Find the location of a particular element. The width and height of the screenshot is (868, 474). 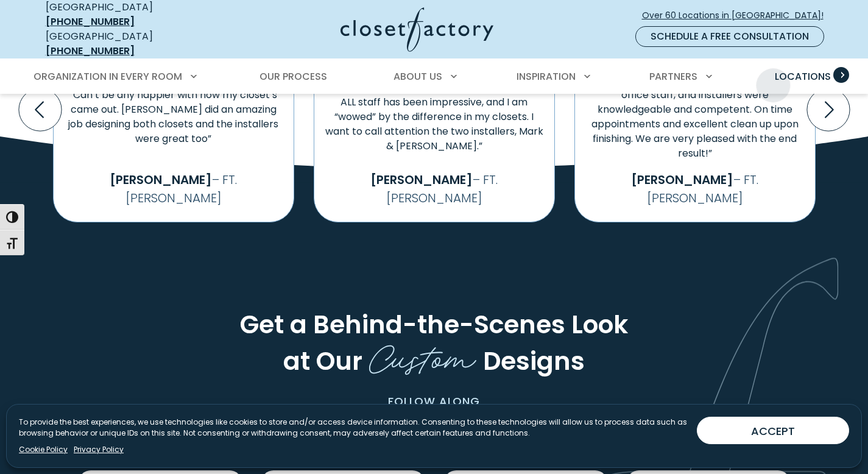

a: Privacy Policy is located at coordinates (99, 450).